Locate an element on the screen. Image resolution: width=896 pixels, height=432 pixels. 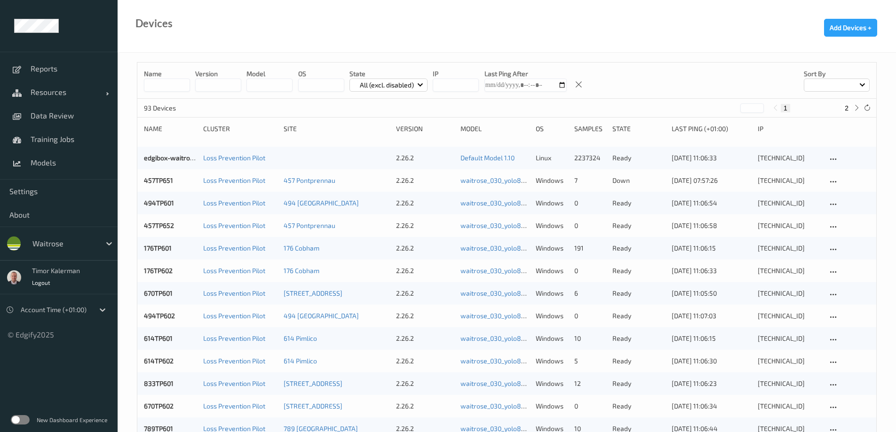
p: OS is located at coordinates (321, 74).